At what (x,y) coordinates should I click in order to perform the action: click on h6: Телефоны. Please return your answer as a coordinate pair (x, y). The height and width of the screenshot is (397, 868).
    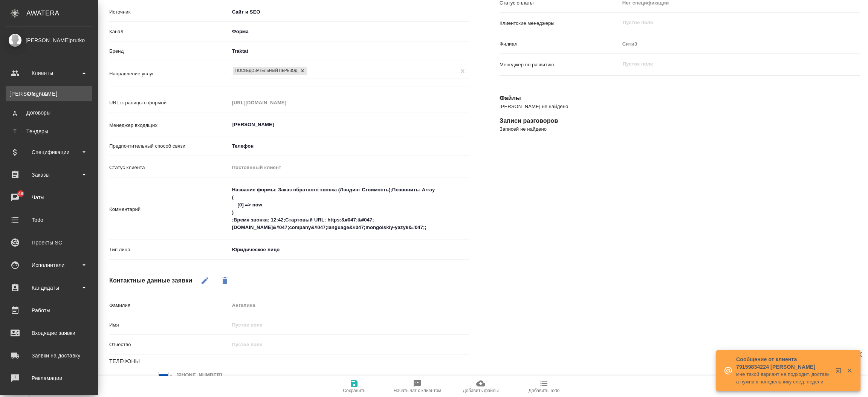
    Looking at the image, I should click on (290, 362).